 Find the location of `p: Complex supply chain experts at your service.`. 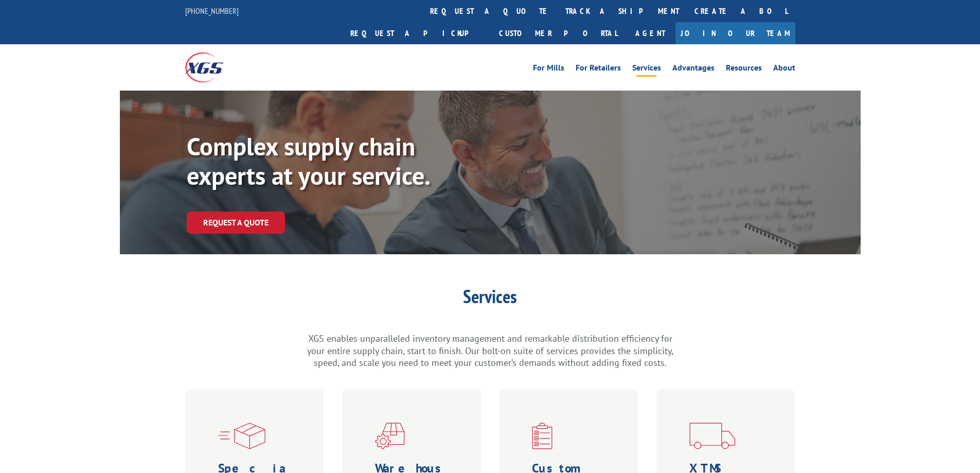

p: Complex supply chain experts at your service. is located at coordinates (341, 161).